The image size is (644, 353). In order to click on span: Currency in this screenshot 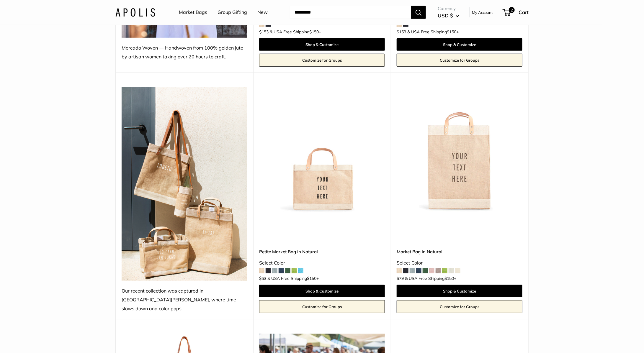, I will do `click(448, 8)`.